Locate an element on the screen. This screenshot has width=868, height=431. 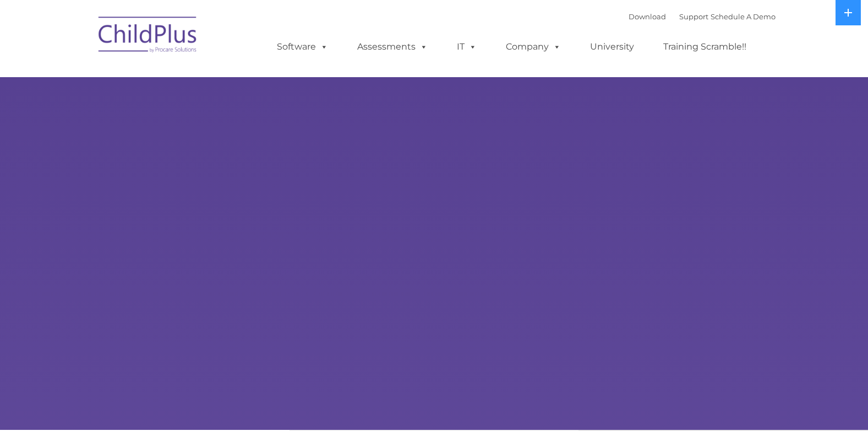
a: Company is located at coordinates (534, 47).